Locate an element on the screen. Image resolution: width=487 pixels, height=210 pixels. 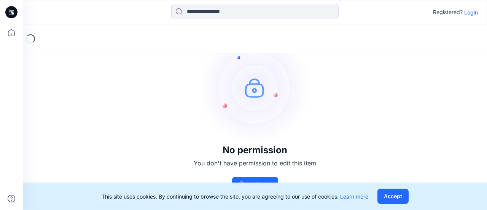
a: Go Home is located at coordinates (255, 184).